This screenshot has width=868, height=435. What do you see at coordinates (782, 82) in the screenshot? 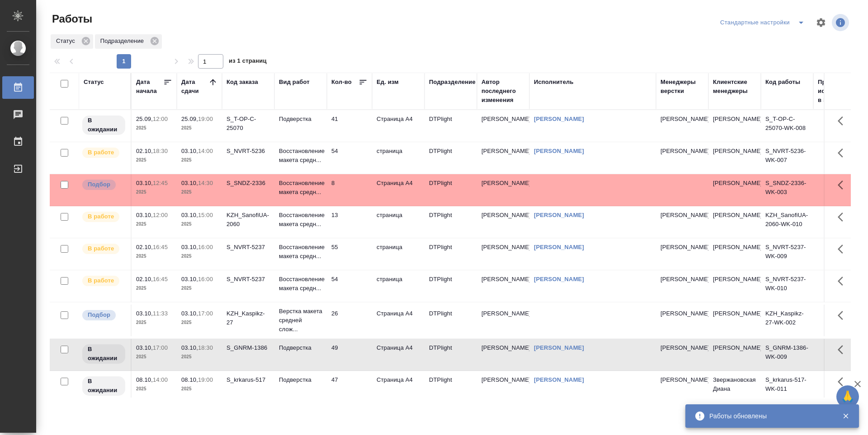
I see `div: Код работы` at bounding box center [782, 82].